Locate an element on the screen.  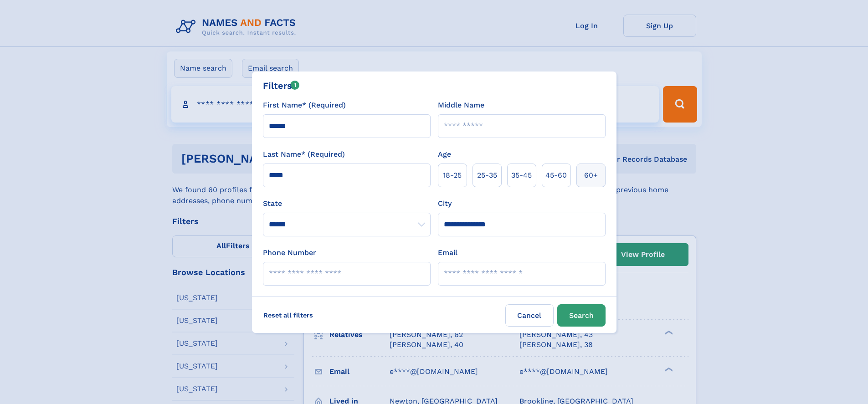
label: Age is located at coordinates (444, 155).